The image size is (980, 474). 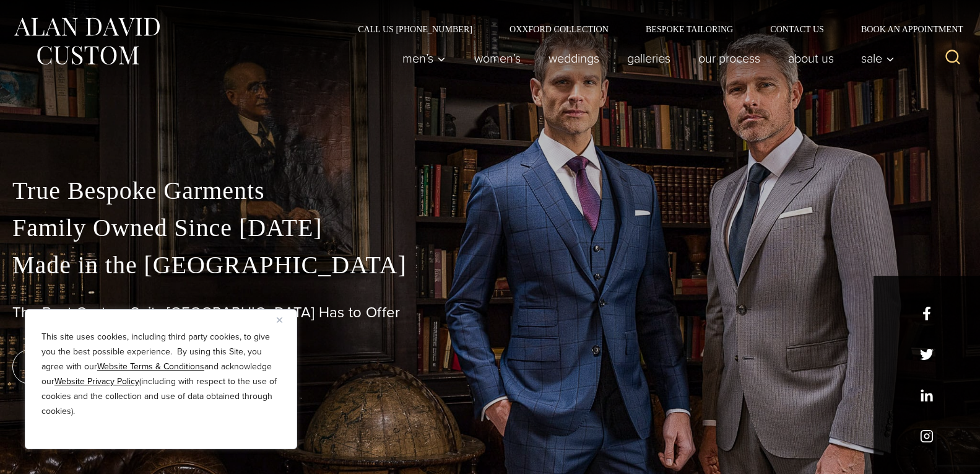 I want to click on img: Alan David Custom, so click(x=87, y=41).